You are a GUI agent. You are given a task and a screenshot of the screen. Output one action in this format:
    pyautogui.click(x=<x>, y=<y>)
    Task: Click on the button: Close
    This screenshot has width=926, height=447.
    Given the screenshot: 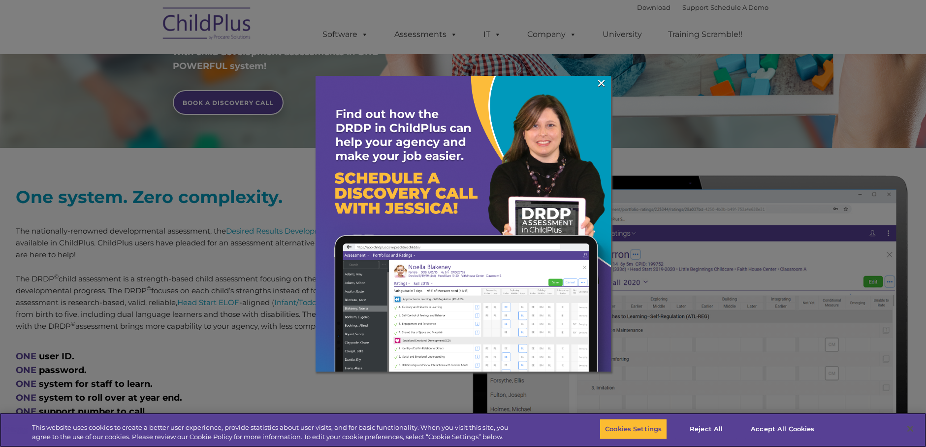 What is the action you would take?
    pyautogui.click(x=911, y=429)
    